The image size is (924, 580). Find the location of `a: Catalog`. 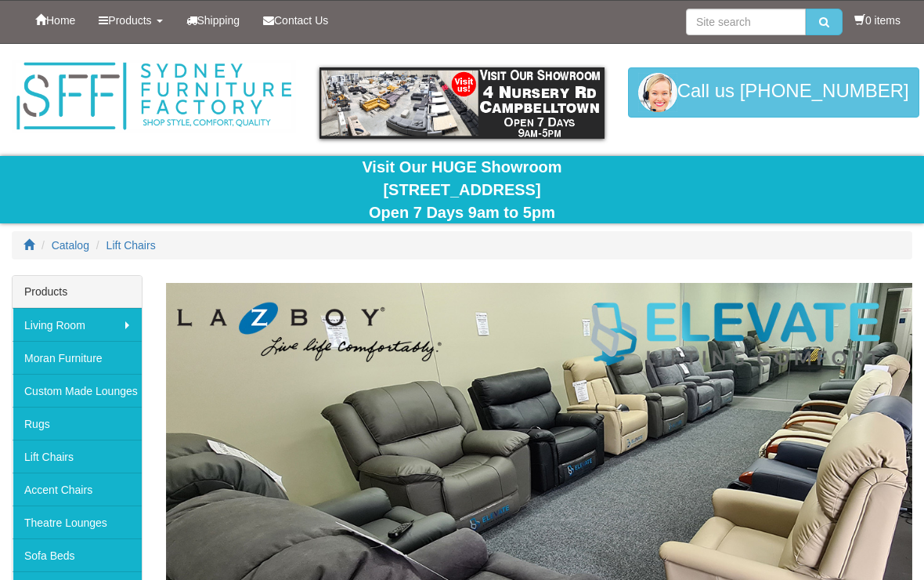

a: Catalog is located at coordinates (70, 245).